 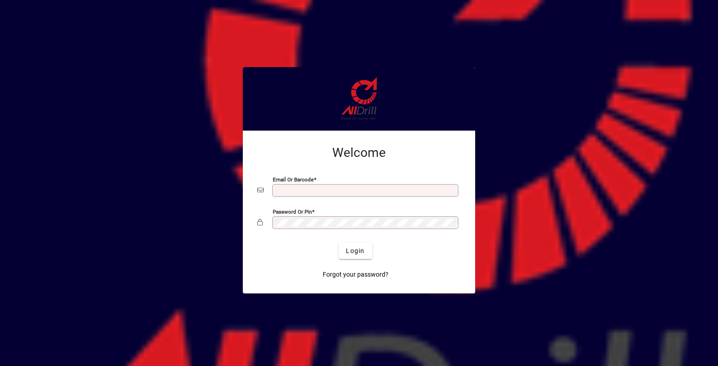 What do you see at coordinates (359, 153) in the screenshot?
I see `h2: Welcome` at bounding box center [359, 153].